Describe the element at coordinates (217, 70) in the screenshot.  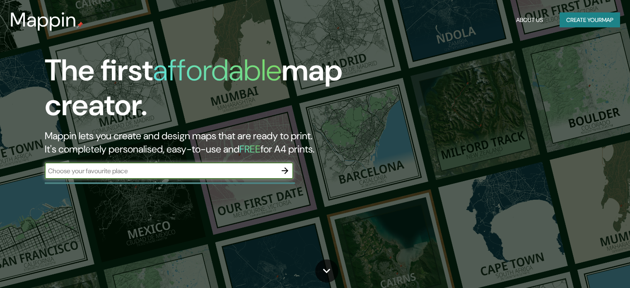
I see `h1: affordable` at that location.